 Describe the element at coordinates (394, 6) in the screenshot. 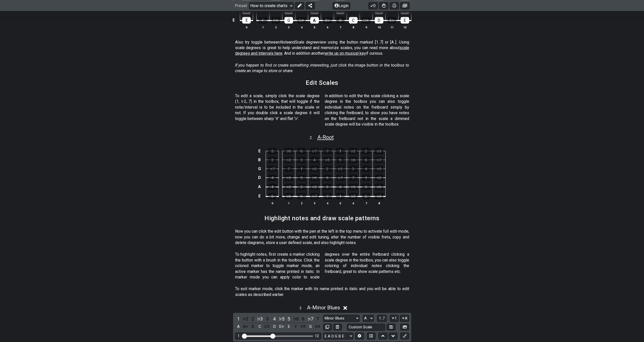

I see `button: Print` at that location.